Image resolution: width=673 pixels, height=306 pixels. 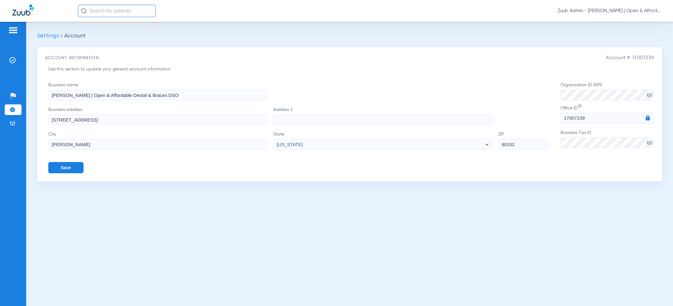 I want to click on input: Search for patients, so click(x=117, y=11).